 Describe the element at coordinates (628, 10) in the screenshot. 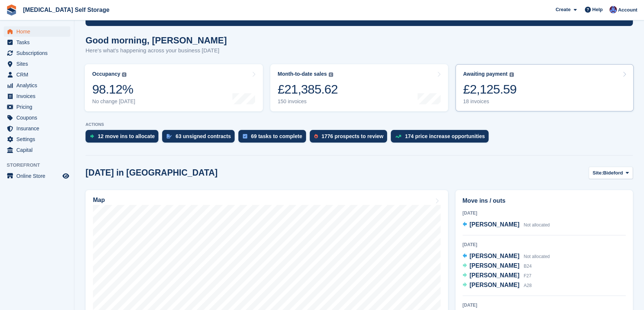

I see `span: Account` at that location.